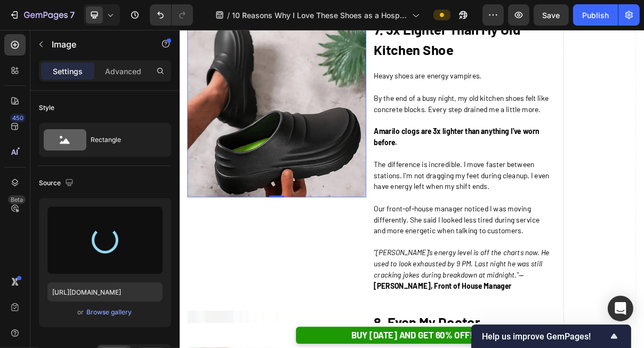 The image size is (644, 348). Describe the element at coordinates (551, 336) in the screenshot. I see `button: Show survey - Help us improve GemPages!` at that location.